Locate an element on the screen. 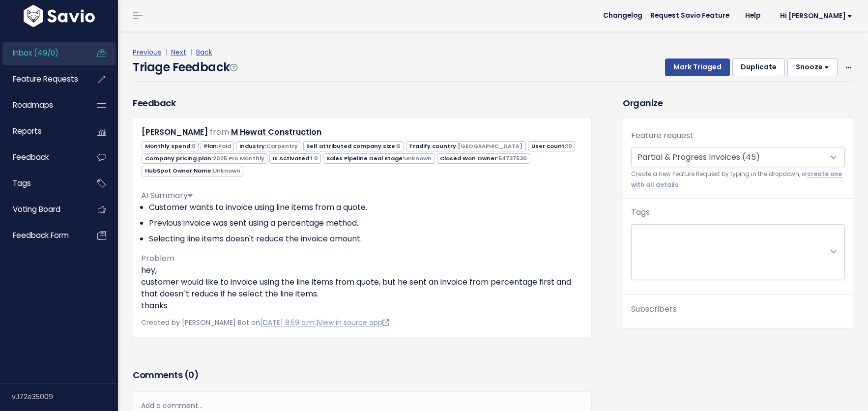 The width and height of the screenshot is (868, 411). li: Previous invoice was sent using a percentage method. is located at coordinates (366, 223).